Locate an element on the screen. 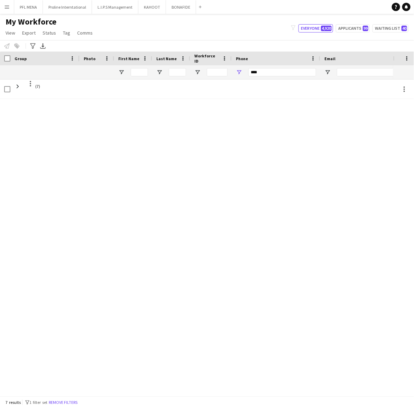 The width and height of the screenshot is (414, 408). a: View is located at coordinates (10, 33).